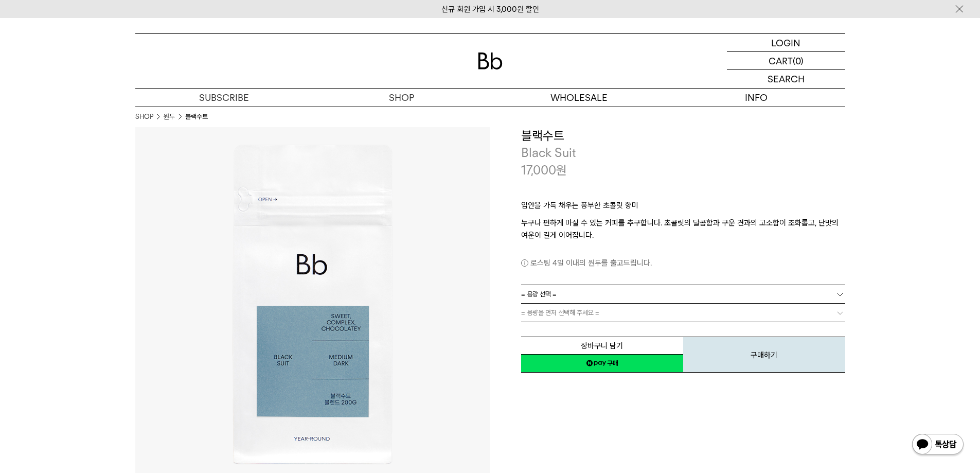 The width and height of the screenshot is (980, 473). I want to click on p: 17,000, so click(544, 170).